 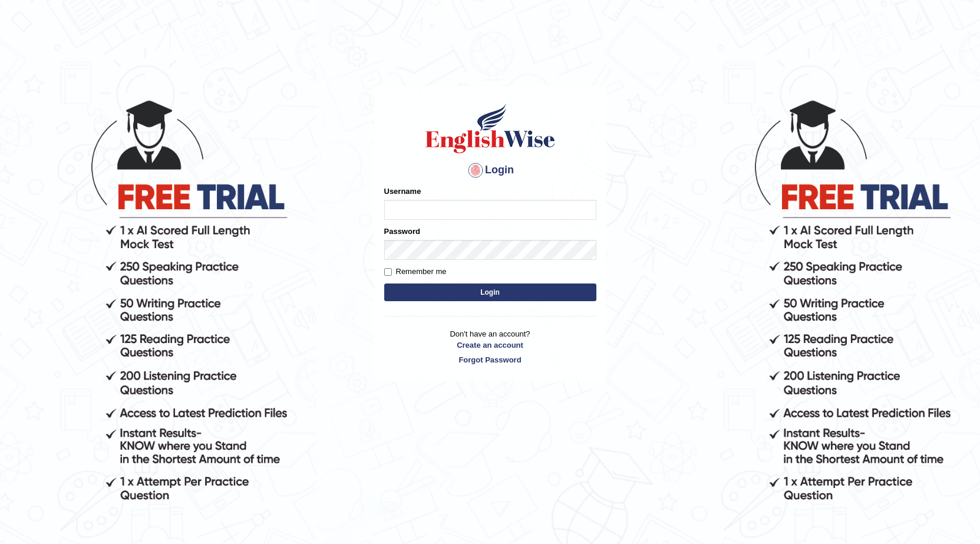 What do you see at coordinates (490, 344) in the screenshot?
I see `a: Create an account` at bounding box center [490, 344].